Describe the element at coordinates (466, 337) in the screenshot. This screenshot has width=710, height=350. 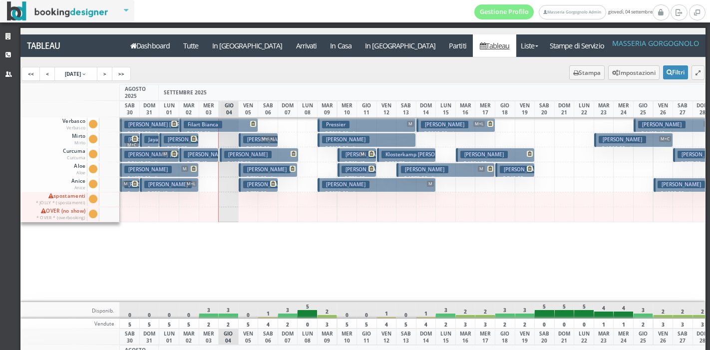
I see `div: MAR 16` at that location.